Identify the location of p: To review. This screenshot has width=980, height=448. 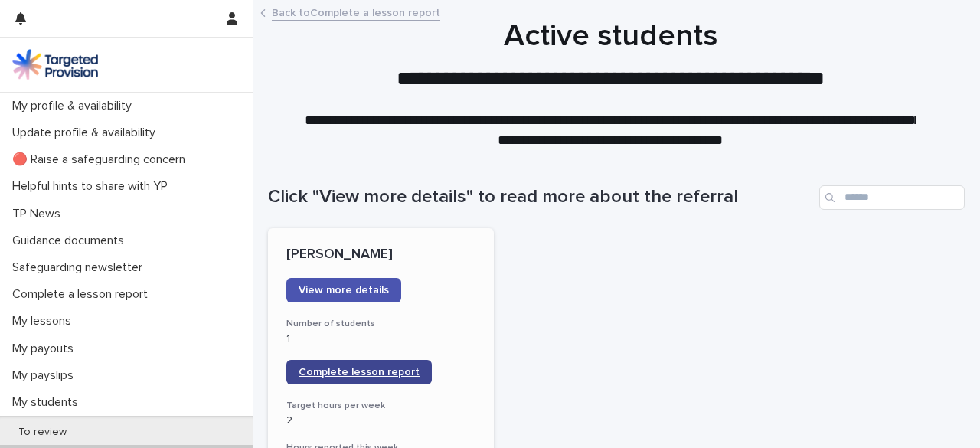
(42, 432).